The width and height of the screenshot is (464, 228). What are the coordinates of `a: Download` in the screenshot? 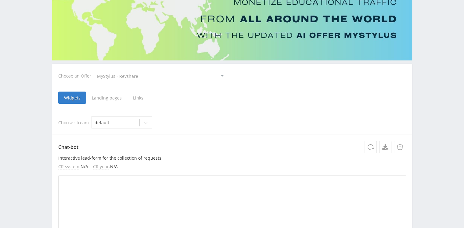 It's located at (385, 147).